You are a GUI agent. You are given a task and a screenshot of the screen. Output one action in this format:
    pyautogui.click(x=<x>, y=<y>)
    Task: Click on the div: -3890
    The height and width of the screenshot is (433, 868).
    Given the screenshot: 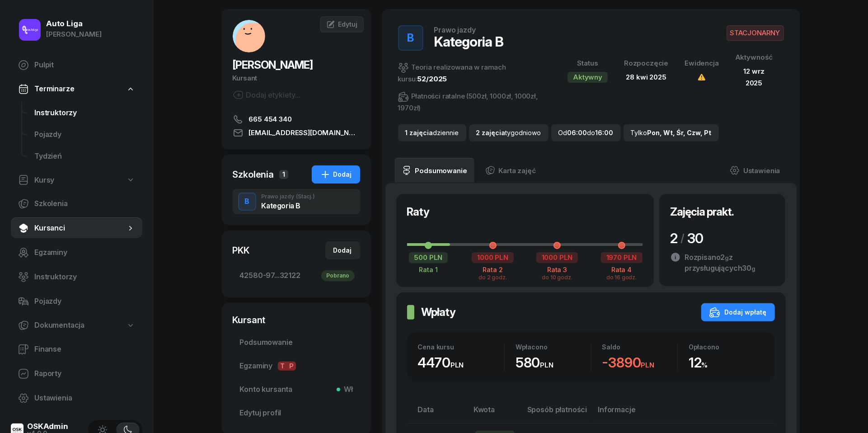 What is the action you would take?
    pyautogui.click(x=640, y=362)
    